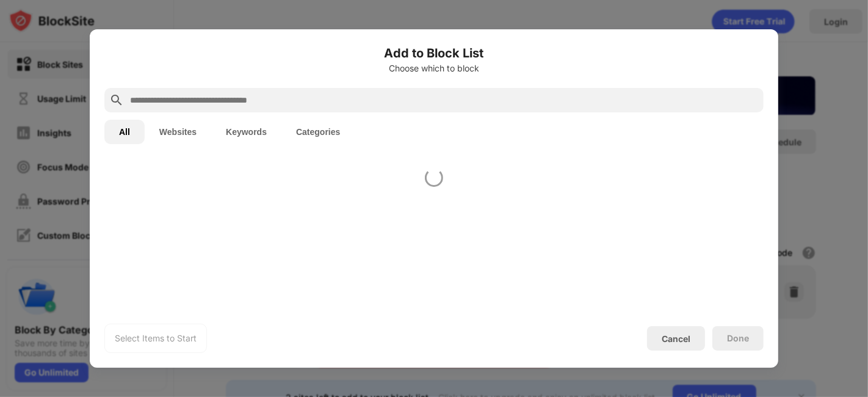 The image size is (868, 397). I want to click on div: Cancel, so click(676, 338).